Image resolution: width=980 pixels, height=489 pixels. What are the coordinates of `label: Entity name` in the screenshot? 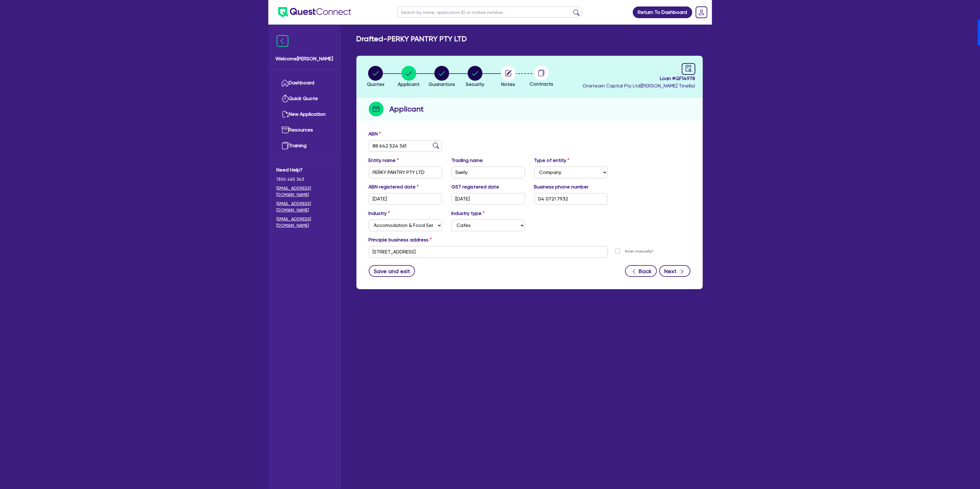 It's located at (384, 161).